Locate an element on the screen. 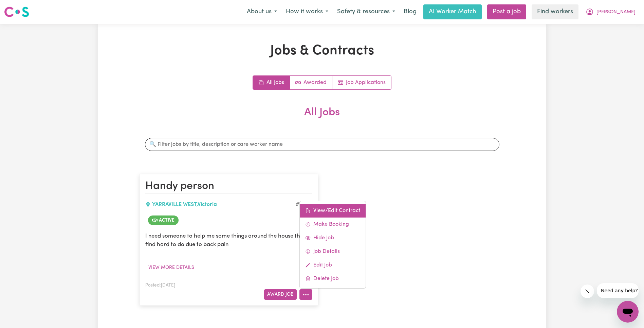  button: More options is located at coordinates (306, 294).